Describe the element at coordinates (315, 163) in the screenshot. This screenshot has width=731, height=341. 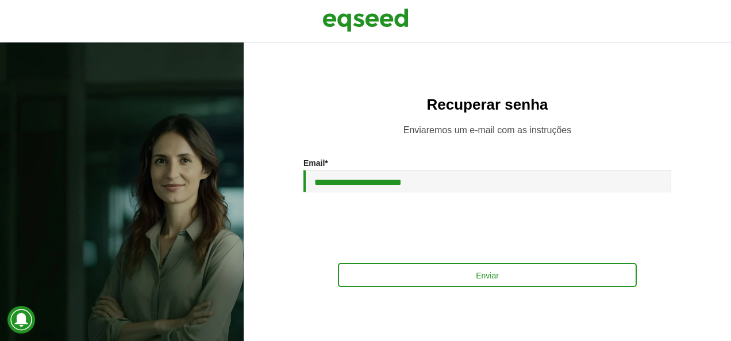
I see `label: Email` at that location.